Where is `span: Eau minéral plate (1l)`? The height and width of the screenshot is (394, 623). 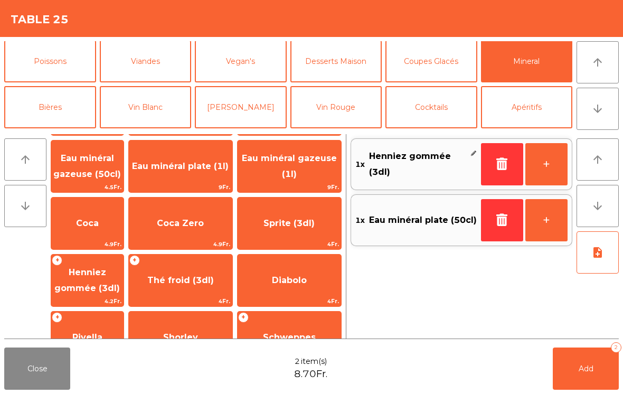 span: Eau minéral plate (1l) is located at coordinates (180, 166).